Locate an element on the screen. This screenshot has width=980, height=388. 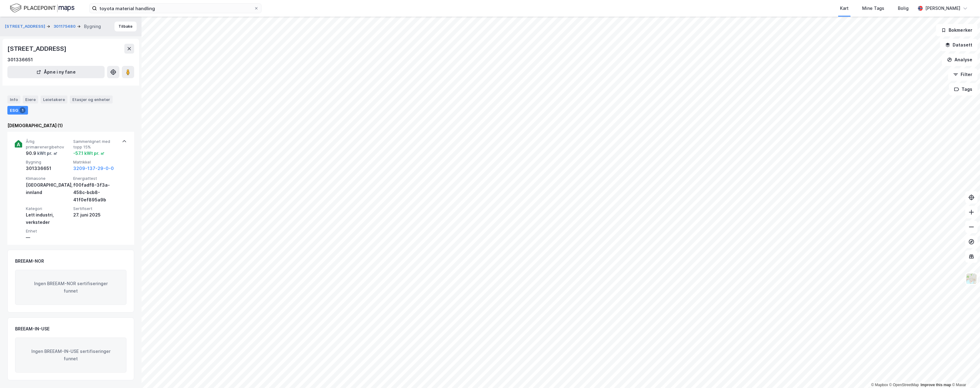
div: Lett industri, verksteder is located at coordinates (48, 219).